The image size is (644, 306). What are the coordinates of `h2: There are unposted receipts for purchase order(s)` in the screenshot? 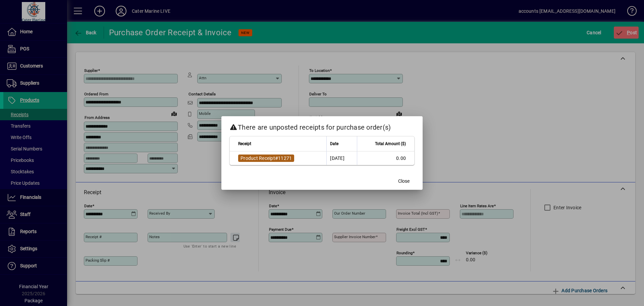 It's located at (322, 126).